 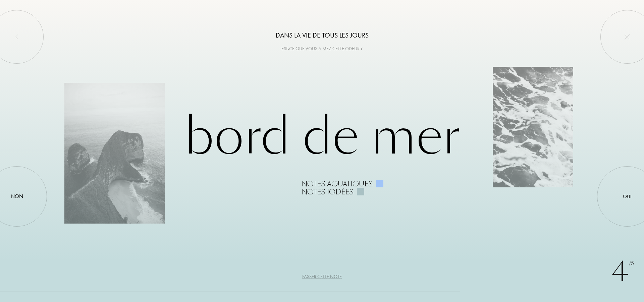 What do you see at coordinates (328, 192) in the screenshot?
I see `div: Notes iodées` at bounding box center [328, 192].